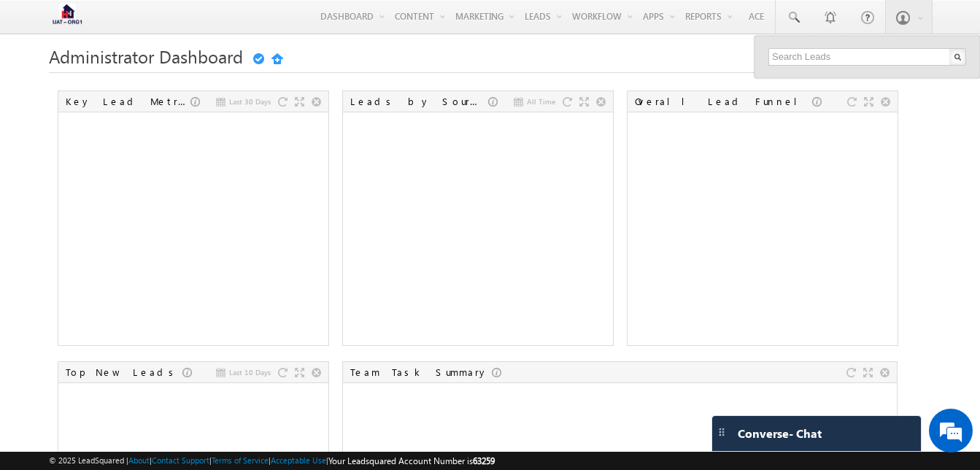 The width and height of the screenshot is (980, 470). I want to click on span: © 2025 LeadSquared | | | | |, so click(271, 461).